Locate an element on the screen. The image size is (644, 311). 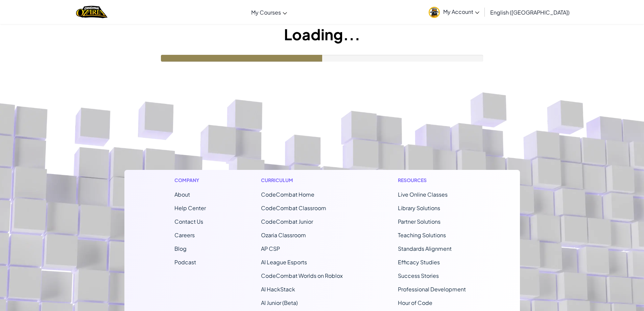
a: My Courses is located at coordinates (269, 12).